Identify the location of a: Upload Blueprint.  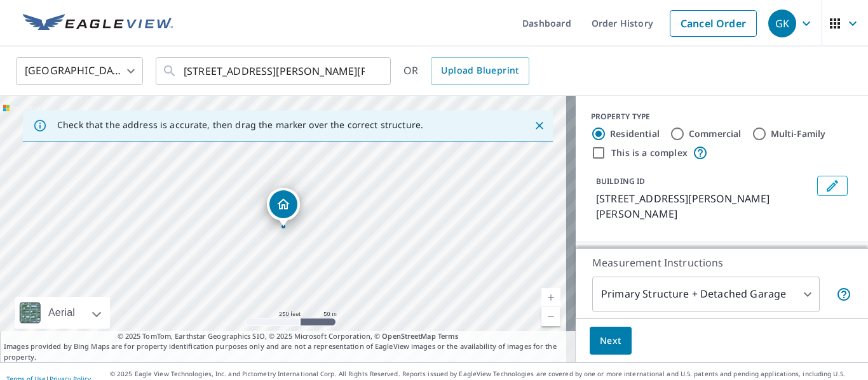
(480, 71).